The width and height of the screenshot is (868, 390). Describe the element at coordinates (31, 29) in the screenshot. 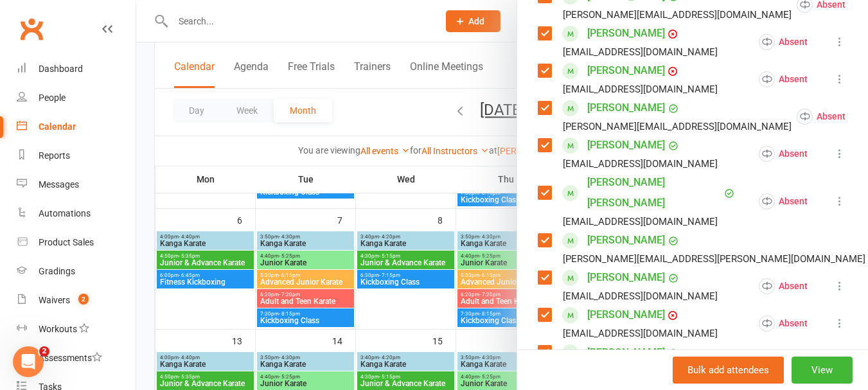

I see `a: Clubworx` at that location.